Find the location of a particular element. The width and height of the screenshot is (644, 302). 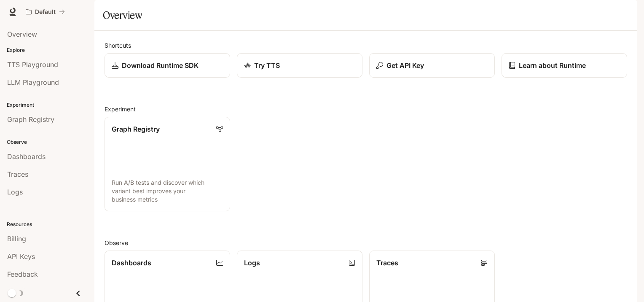

p: Learn about Runtime is located at coordinates (552, 65).